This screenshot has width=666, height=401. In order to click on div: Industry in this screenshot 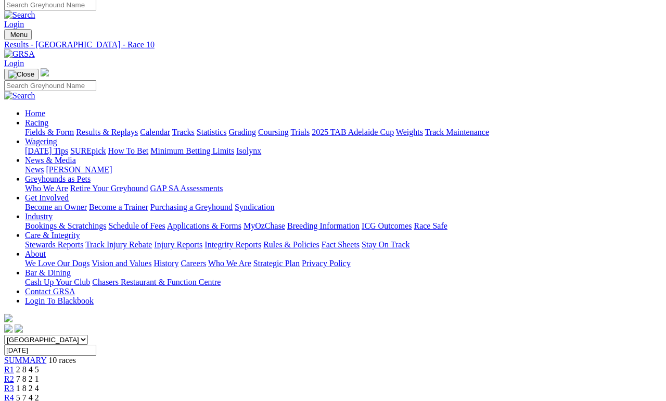, I will do `click(344, 226)`.